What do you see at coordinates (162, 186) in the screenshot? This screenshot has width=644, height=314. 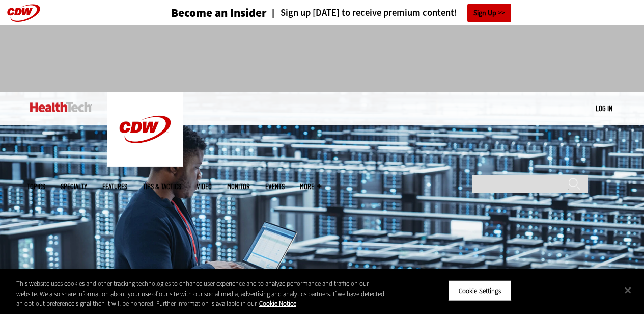 I see `a: Tips & Tactics` at bounding box center [162, 186].